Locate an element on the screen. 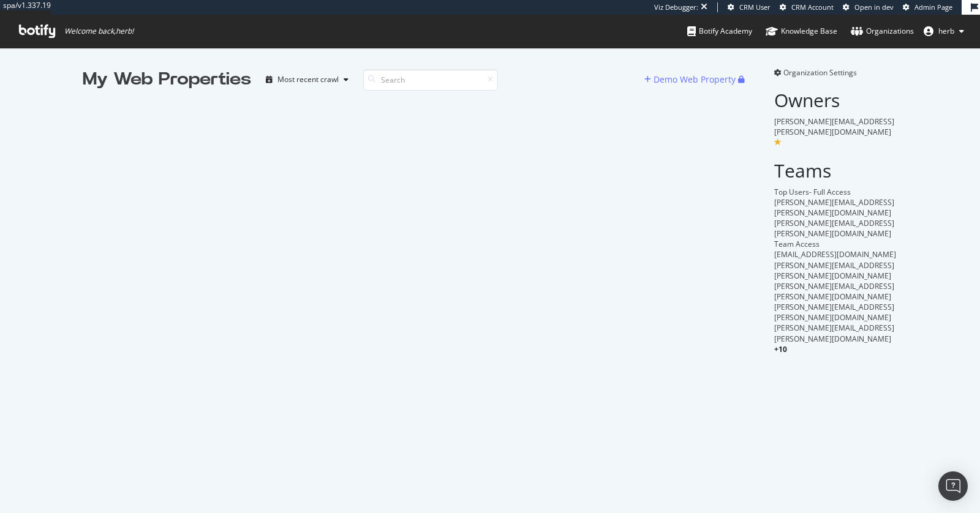 The image size is (980, 513). h2: Teams is located at coordinates (835, 170).